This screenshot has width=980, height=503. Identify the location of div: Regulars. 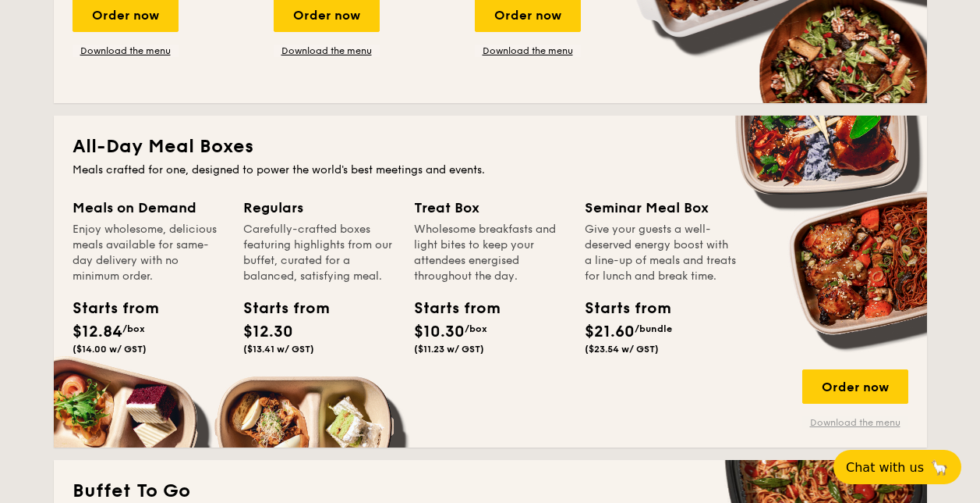
(319, 208).